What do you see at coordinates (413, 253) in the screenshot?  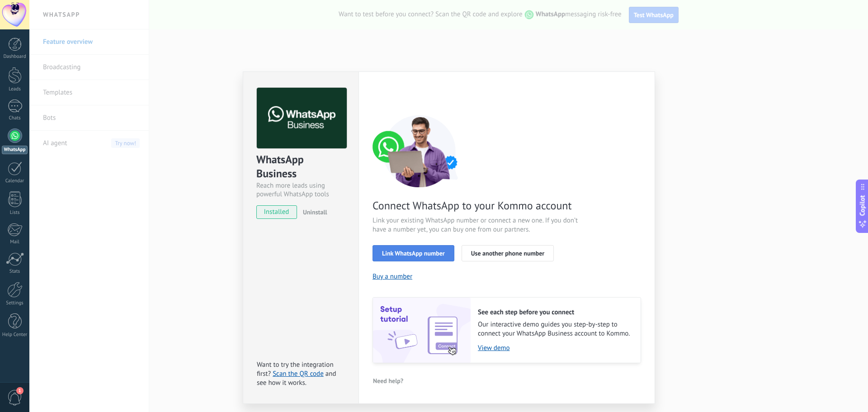 I see `span: Link WhatsApp number` at bounding box center [413, 253].